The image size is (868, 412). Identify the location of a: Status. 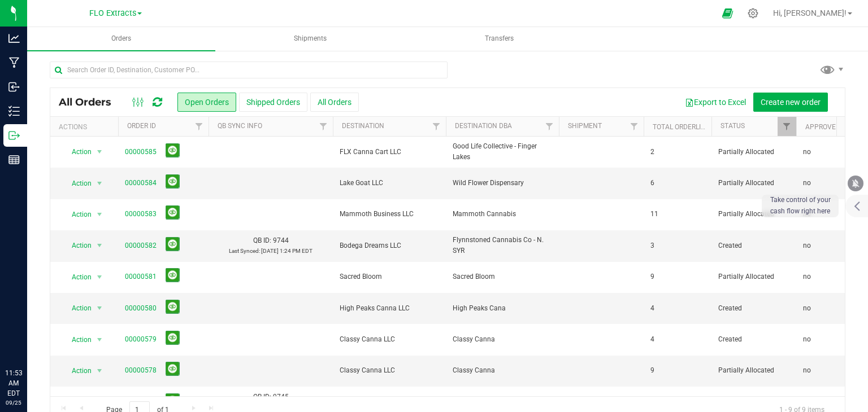
(732, 126).